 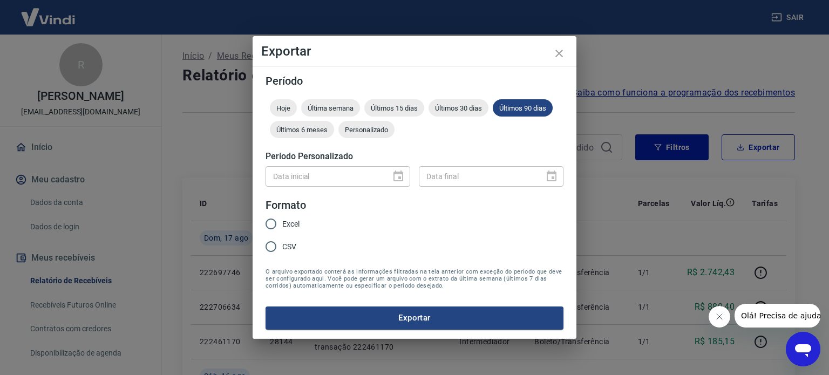 What do you see at coordinates (283, 108) in the screenshot?
I see `div: Hoje` at bounding box center [283, 108].